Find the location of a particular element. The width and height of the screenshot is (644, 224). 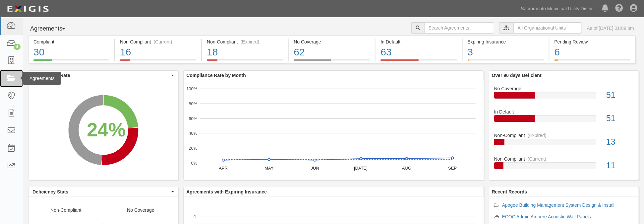

div: 13 is located at coordinates (620, 142).